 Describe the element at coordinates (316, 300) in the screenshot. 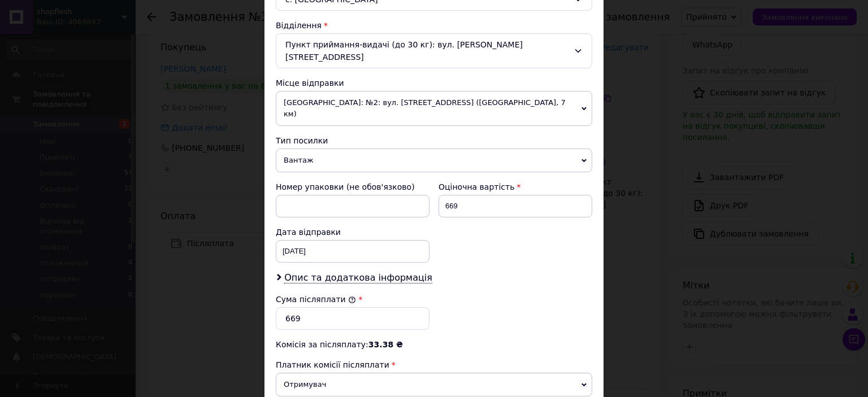

I see `label: Сума післяплати` at that location.